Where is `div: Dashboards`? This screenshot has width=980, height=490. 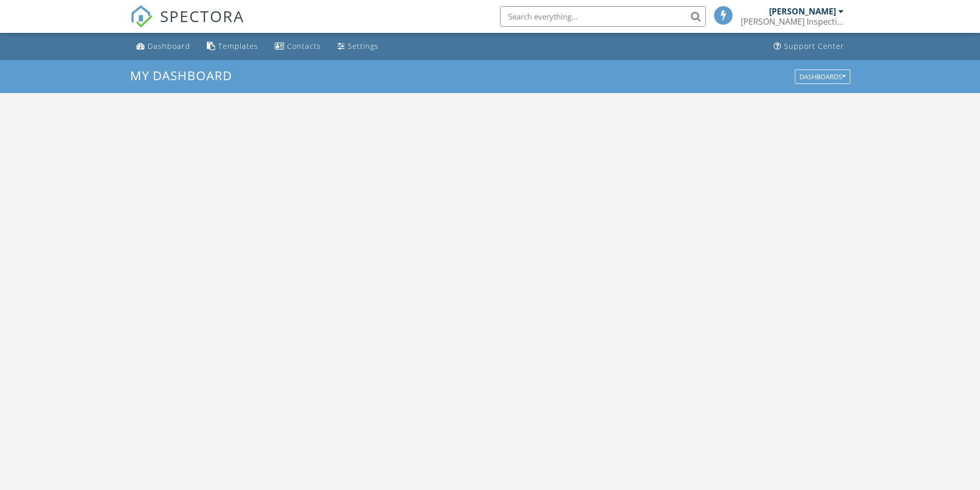 div: Dashboards is located at coordinates (823, 77).